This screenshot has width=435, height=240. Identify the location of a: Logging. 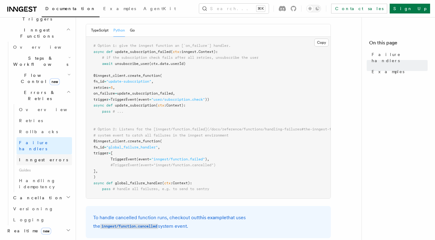
(41, 220).